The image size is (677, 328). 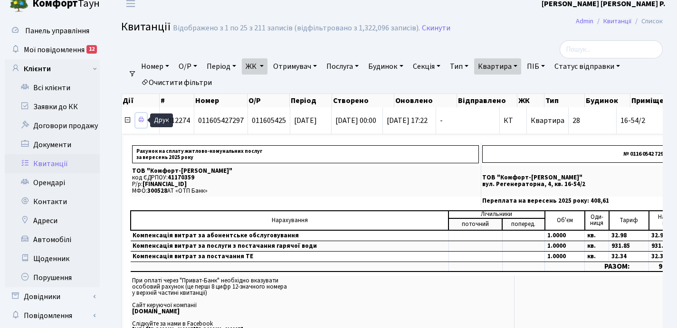 What do you see at coordinates (536, 66) in the screenshot?
I see `a: ПІБ` at bounding box center [536, 66].